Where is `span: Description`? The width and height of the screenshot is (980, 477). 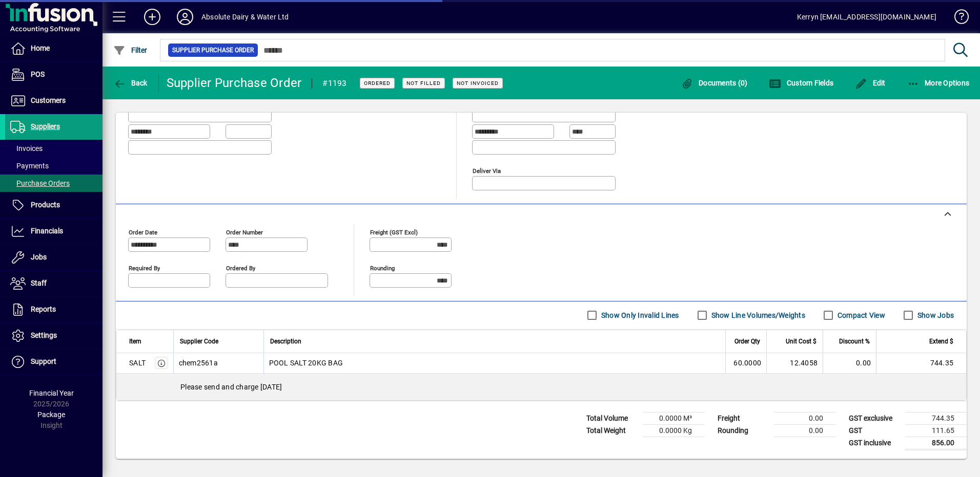 span: Description is located at coordinates (285, 342).